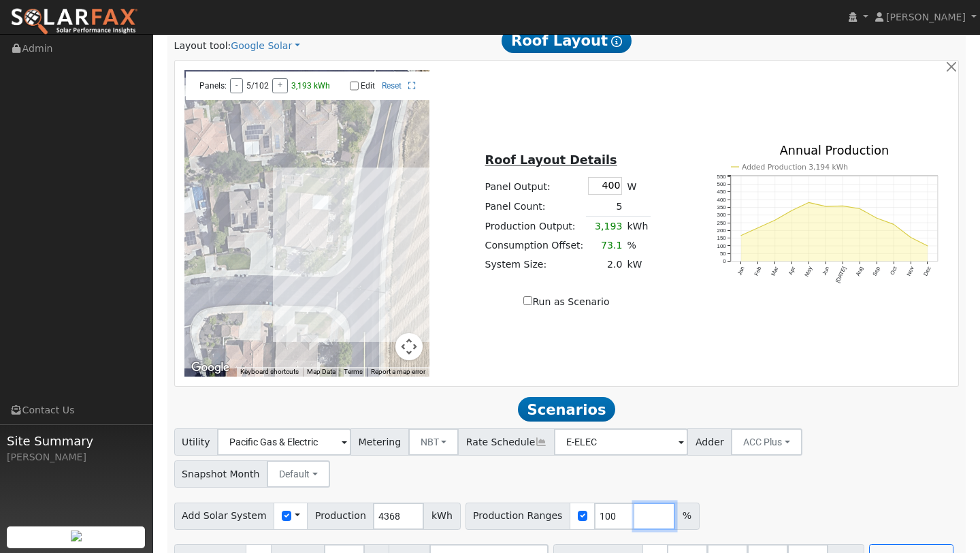 The image size is (980, 553). What do you see at coordinates (434, 442) in the screenshot?
I see `button: NBT` at bounding box center [434, 442].